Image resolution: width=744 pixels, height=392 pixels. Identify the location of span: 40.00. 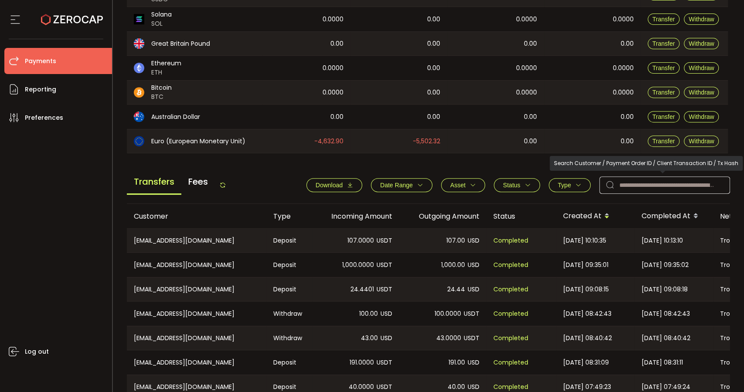
(456, 387).